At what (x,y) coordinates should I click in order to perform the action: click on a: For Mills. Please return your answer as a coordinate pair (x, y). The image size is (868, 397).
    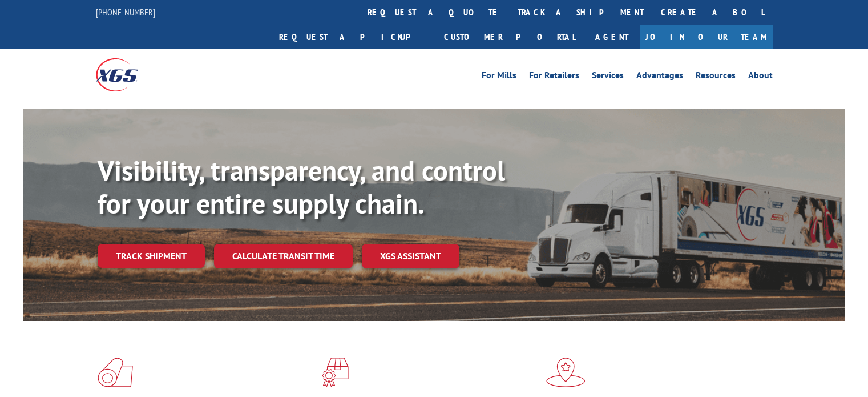
    Looking at the image, I should click on (499, 77).